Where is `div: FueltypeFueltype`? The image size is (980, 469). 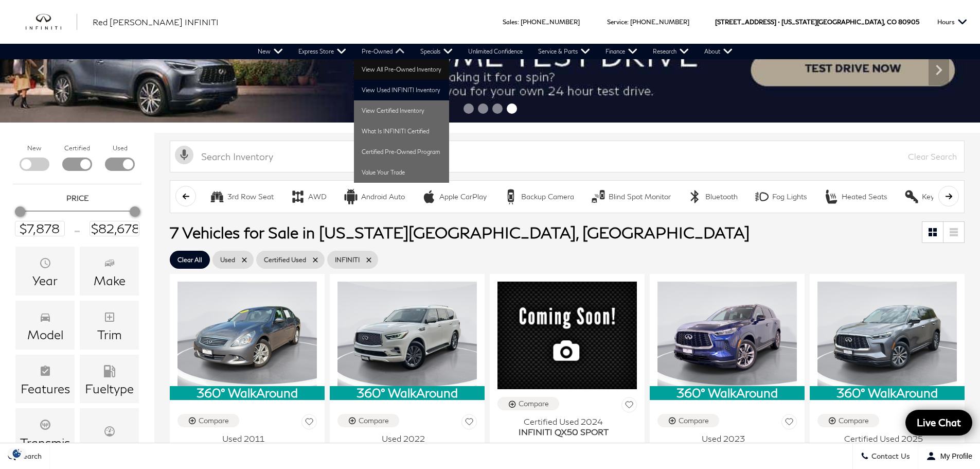 div: FueltypeFueltype is located at coordinates (109, 378).